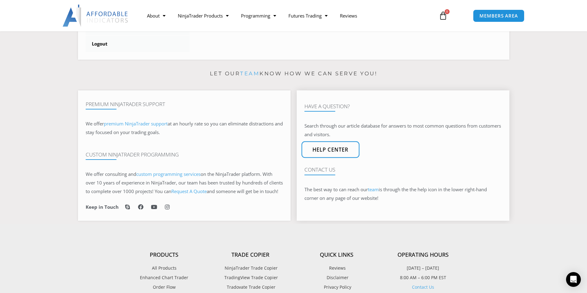 The image size is (587, 293). I want to click on a: NinjaTrader Trade Copier, so click(250, 268).